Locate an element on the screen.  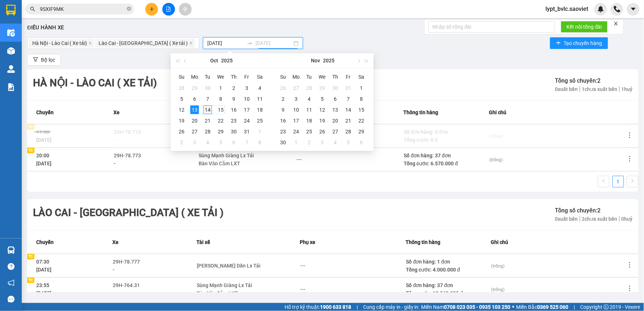
td: 2025-11-09 is located at coordinates (283, 110).